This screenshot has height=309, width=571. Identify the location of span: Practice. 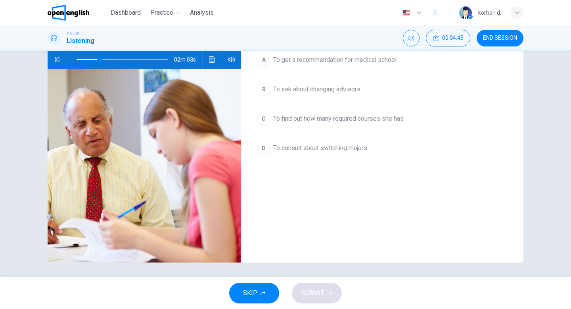
(162, 13).